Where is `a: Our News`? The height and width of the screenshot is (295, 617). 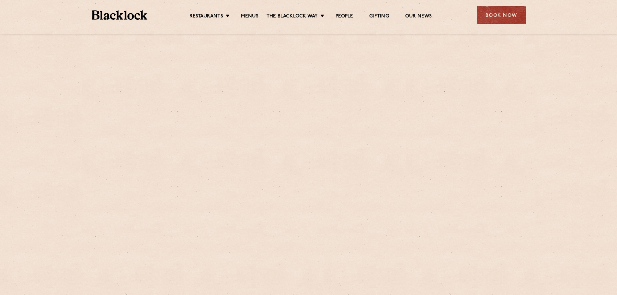 a: Our News is located at coordinates (418, 17).